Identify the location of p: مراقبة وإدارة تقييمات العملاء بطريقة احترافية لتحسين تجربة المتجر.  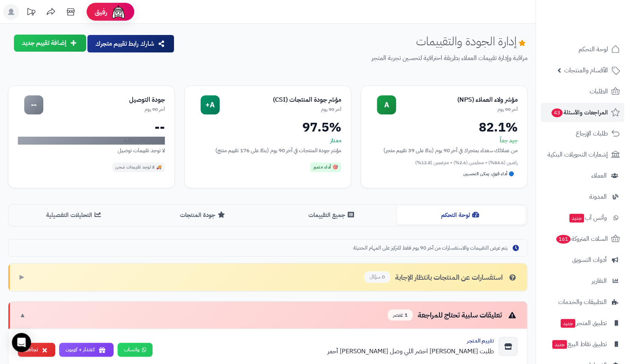
(354, 58).